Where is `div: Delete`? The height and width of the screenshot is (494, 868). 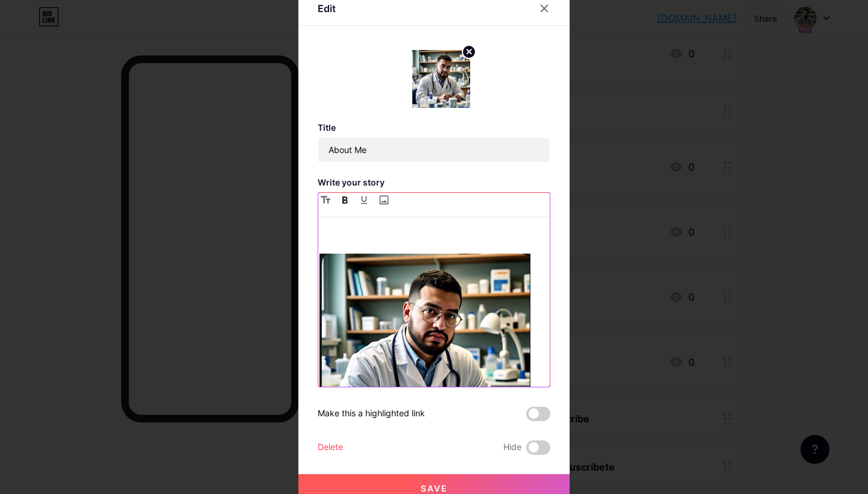
div: Delete is located at coordinates (331, 447).